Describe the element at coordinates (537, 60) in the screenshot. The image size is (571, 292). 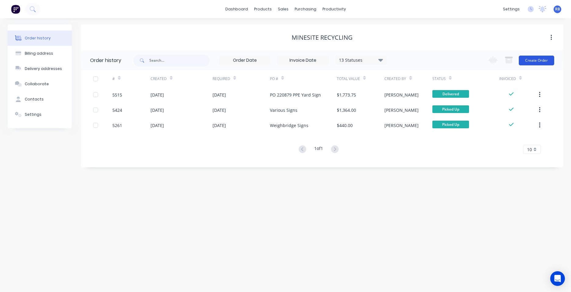
I see `button: Create Order` at that location.